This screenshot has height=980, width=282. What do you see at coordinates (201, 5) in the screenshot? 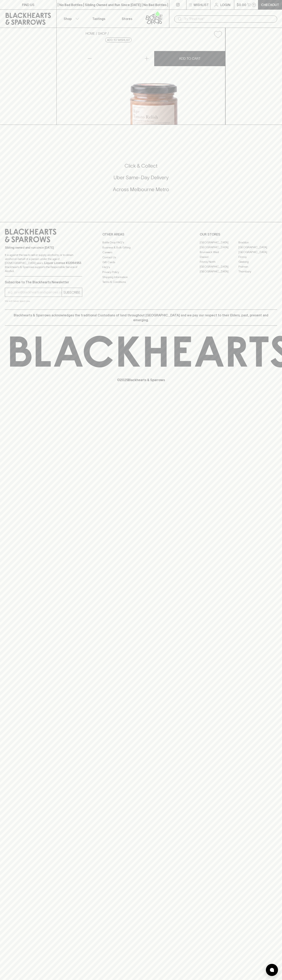
I see `p: Wishlist` at bounding box center [201, 5].